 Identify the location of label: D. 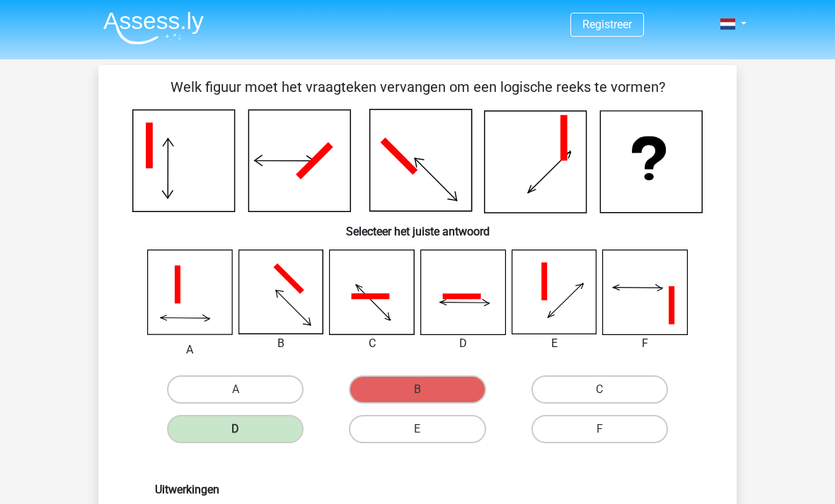
(235, 429).